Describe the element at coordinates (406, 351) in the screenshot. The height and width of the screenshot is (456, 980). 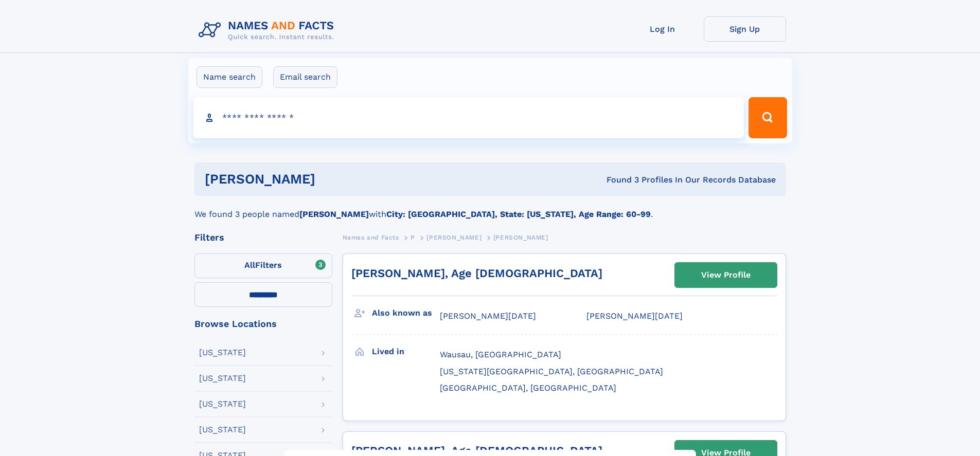
I see `h3: Lived in` at that location.